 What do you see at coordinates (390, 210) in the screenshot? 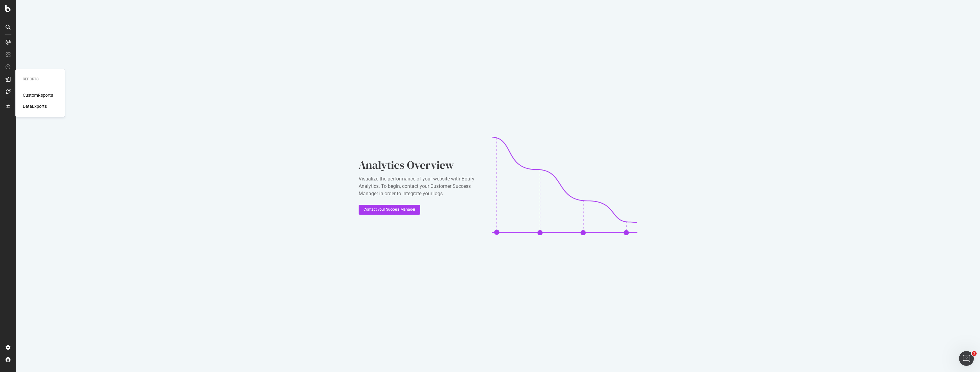
I see `div: Contact your Success Manager` at bounding box center [390, 210].